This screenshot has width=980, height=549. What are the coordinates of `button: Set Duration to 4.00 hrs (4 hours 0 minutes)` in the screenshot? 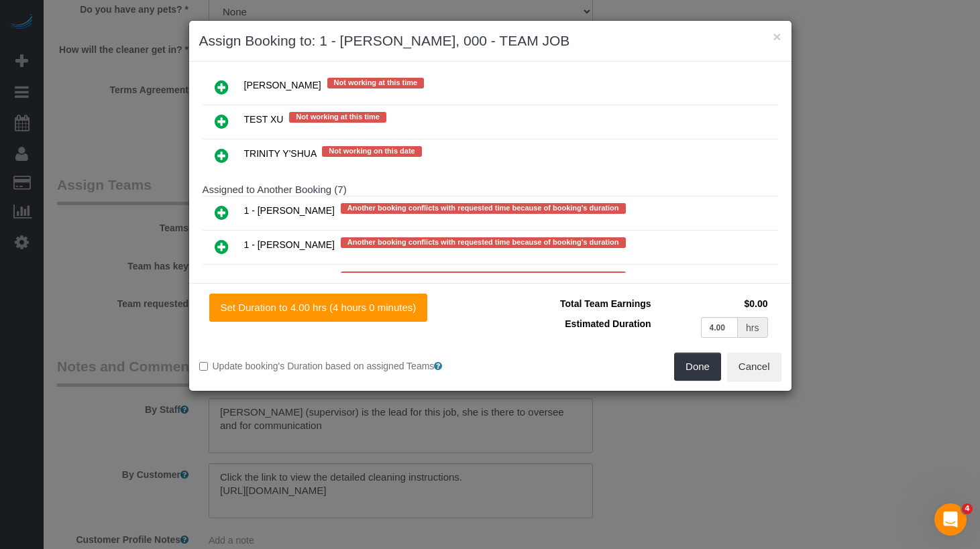 It's located at (318, 307).